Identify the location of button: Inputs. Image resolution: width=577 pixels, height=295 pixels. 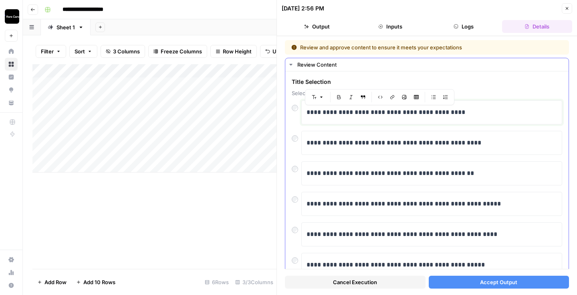
(390, 26).